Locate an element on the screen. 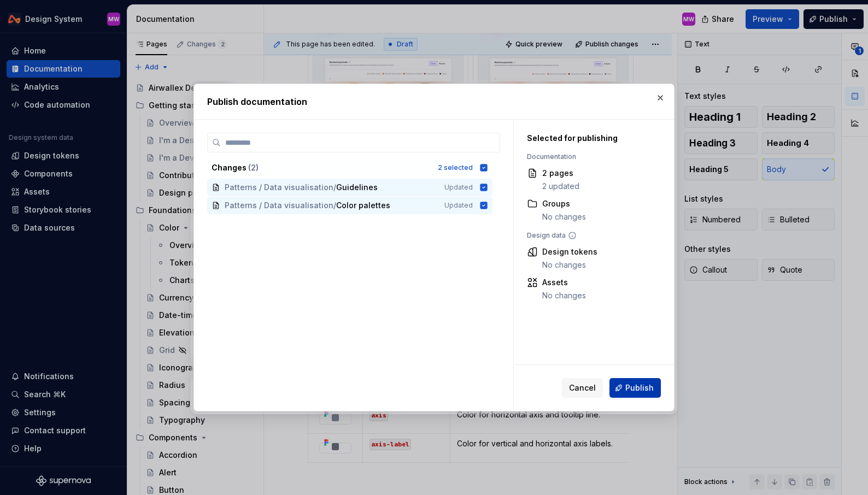 The height and width of the screenshot is (495, 868). div: Design tokens is located at coordinates (569, 252).